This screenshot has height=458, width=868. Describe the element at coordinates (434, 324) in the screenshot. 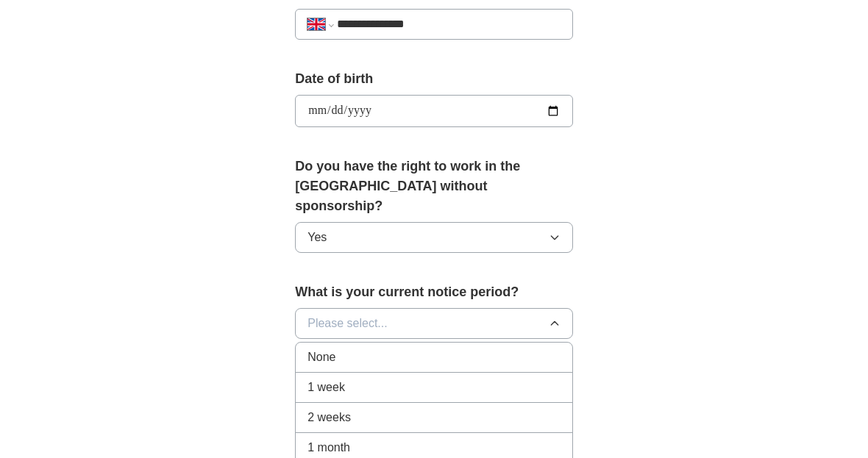

I see `button: Please select...` at that location.